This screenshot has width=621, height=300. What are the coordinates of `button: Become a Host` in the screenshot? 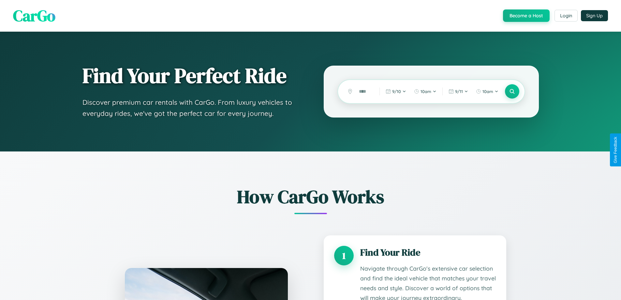 It's located at (526, 16).